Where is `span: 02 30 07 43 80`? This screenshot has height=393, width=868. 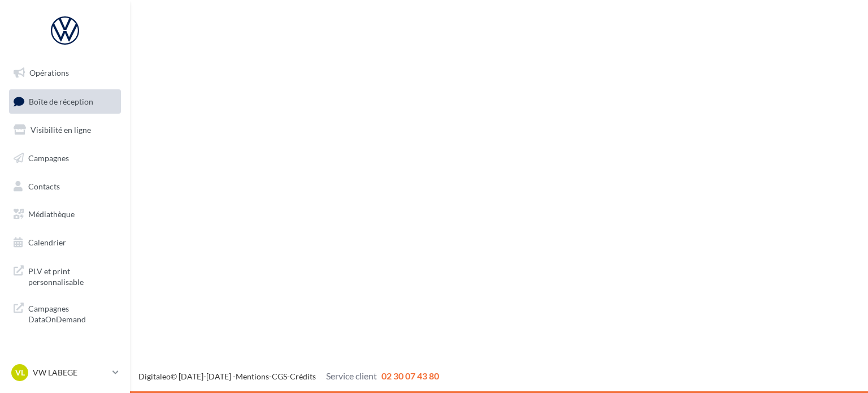
span: 02 30 07 43 80 is located at coordinates (410, 375).